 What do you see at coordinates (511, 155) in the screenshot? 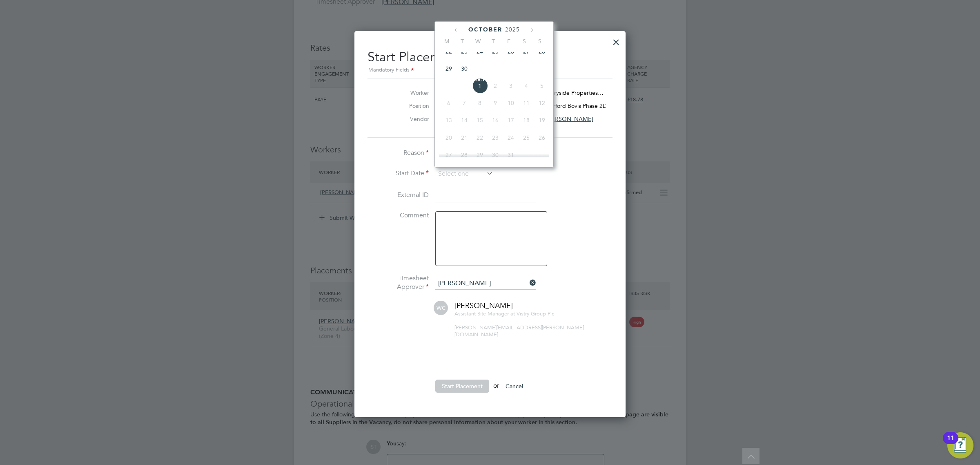
I see `span: 31` at bounding box center [511, 155].